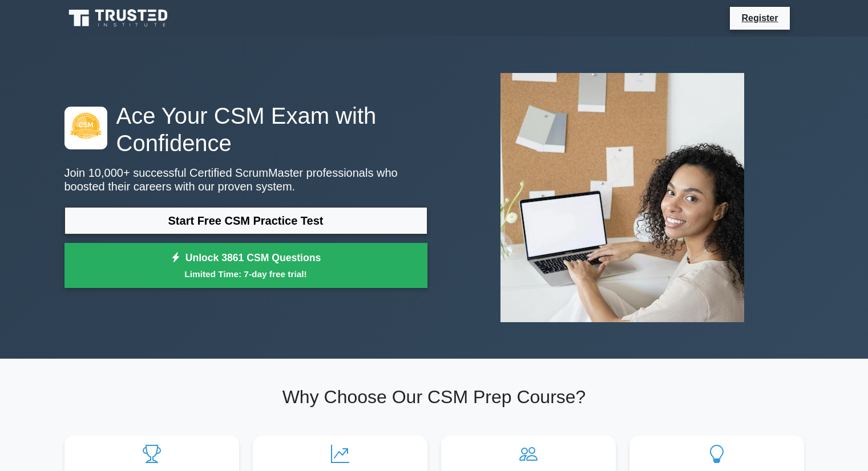  Describe the element at coordinates (434, 397) in the screenshot. I see `h2: Why Choose Our CSM Prep Course?` at that location.